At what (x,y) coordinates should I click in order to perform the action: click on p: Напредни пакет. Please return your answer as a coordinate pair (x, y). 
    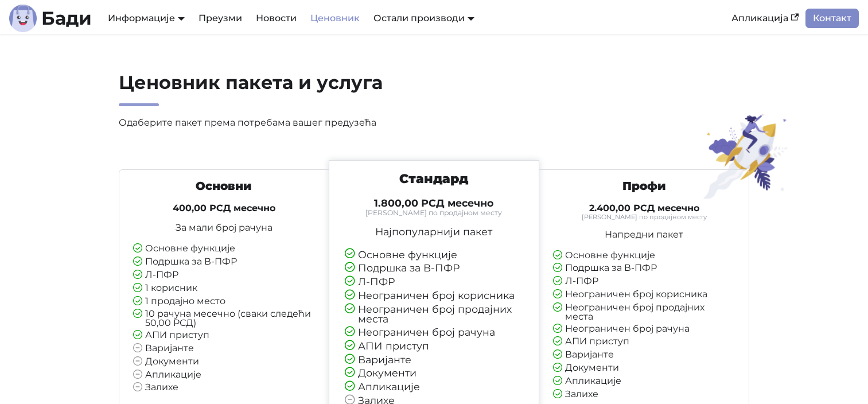
    Looking at the image, I should click on (644, 235).